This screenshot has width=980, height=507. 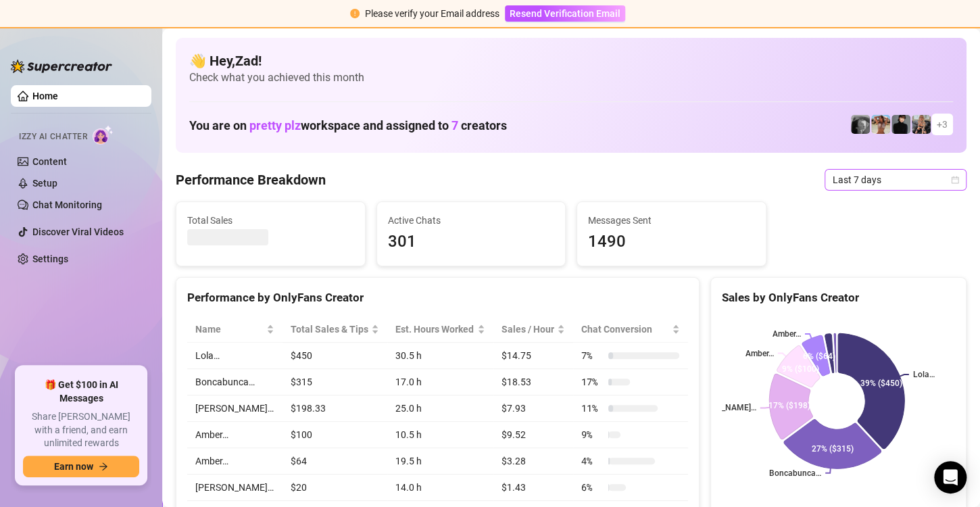 I want to click on div: Please verify your Email address, so click(x=432, y=13).